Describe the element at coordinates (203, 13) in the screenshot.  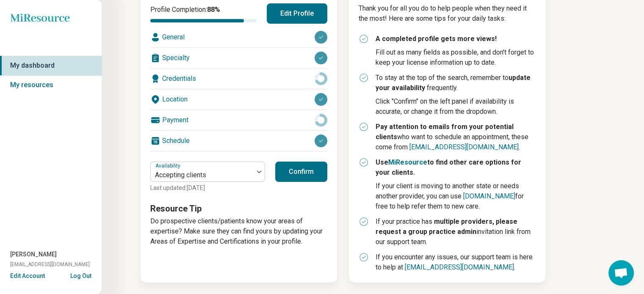
I see `div: Profile Completion:` at that location.